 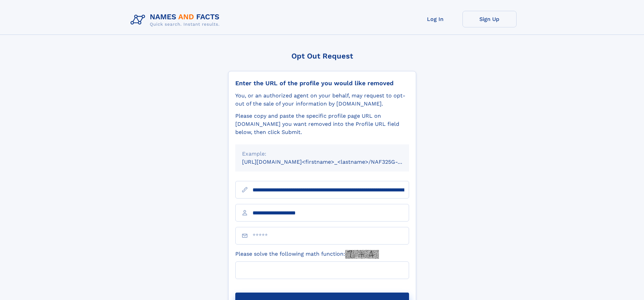 What do you see at coordinates (322, 83) in the screenshot?
I see `div: Enter the URL of the profile you would like removed` at bounding box center [322, 83].